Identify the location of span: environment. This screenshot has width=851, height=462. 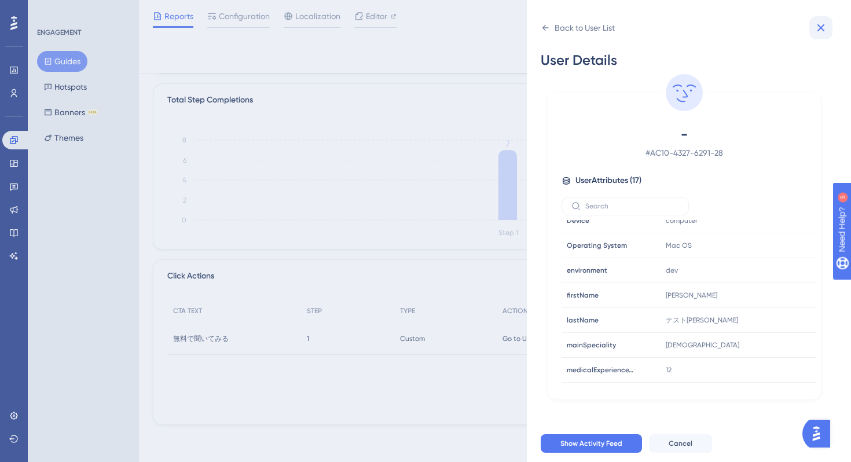
(587, 270).